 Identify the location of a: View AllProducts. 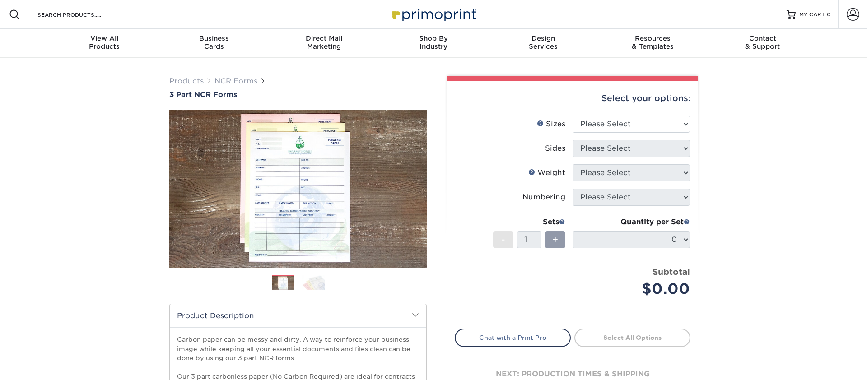
(104, 43).